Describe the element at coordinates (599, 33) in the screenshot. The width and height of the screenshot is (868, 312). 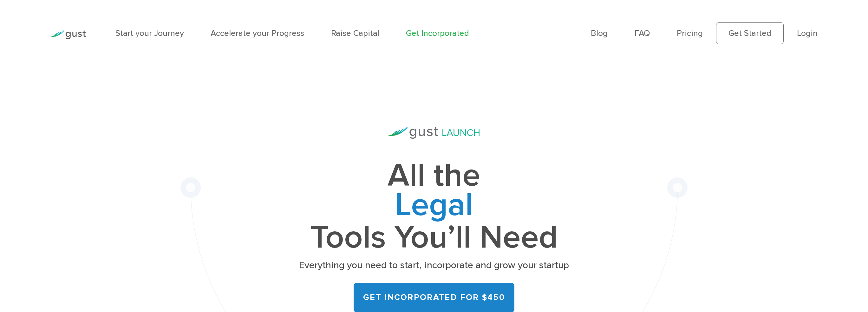
I see `a: Blog` at that location.